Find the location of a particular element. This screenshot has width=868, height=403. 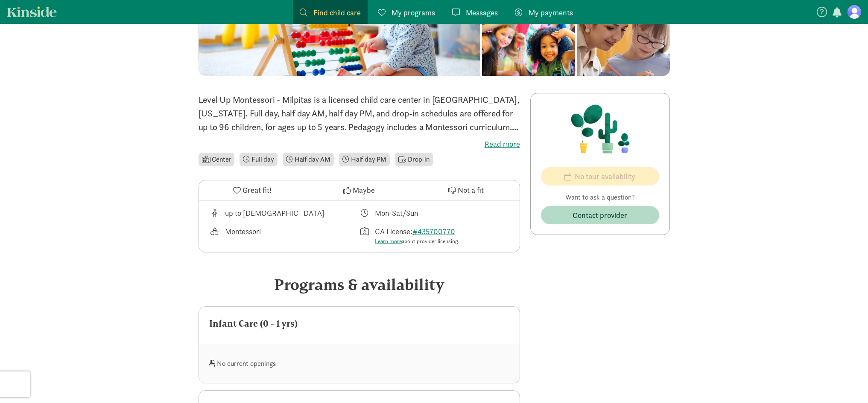

div: Montessori is located at coordinates (243, 235).